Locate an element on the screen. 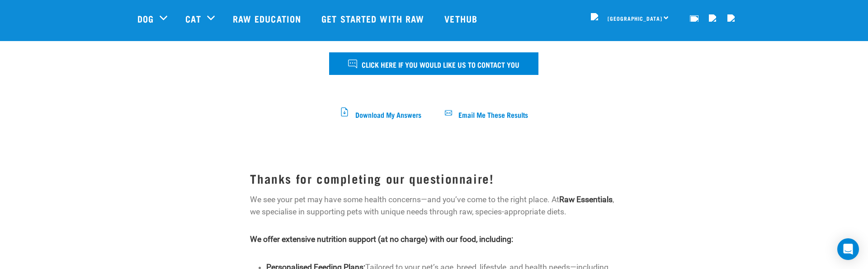 The width and height of the screenshot is (868, 269). div: Open Intercom Messenger is located at coordinates (848, 250).